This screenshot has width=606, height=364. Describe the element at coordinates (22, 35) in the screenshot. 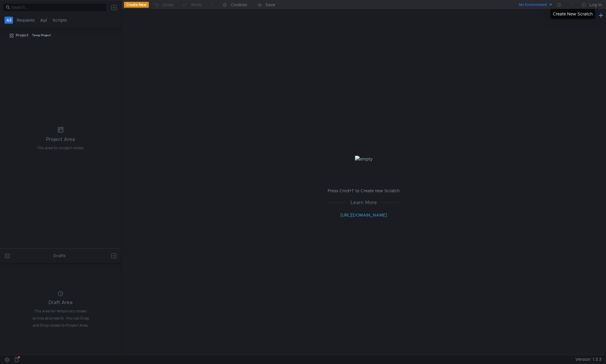

I see `div: Project` at that location.